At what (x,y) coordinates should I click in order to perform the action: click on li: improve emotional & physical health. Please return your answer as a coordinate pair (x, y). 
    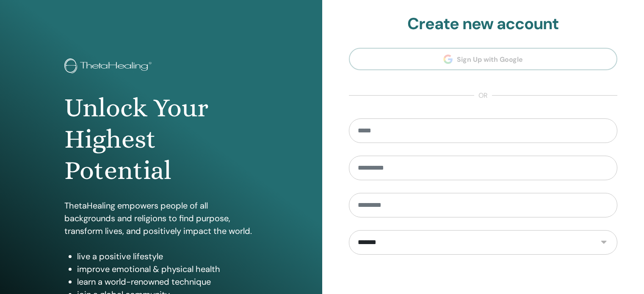
    Looking at the image, I should click on (167, 269).